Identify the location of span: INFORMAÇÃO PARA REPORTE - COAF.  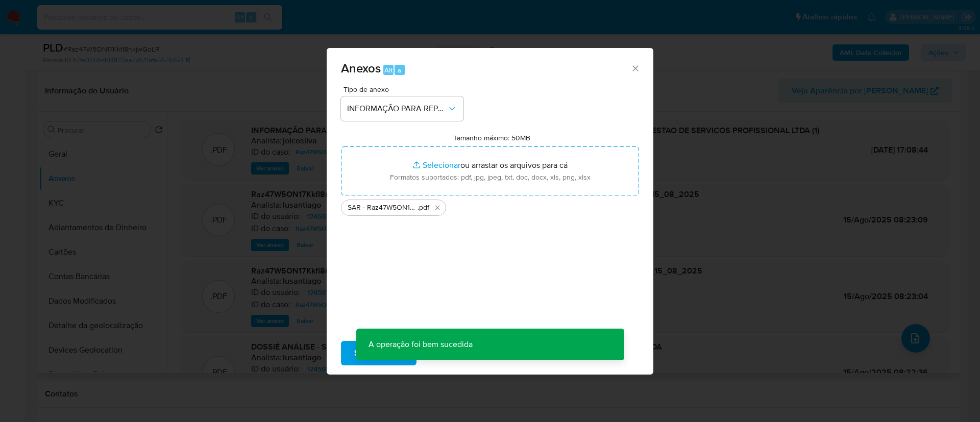
(397, 109).